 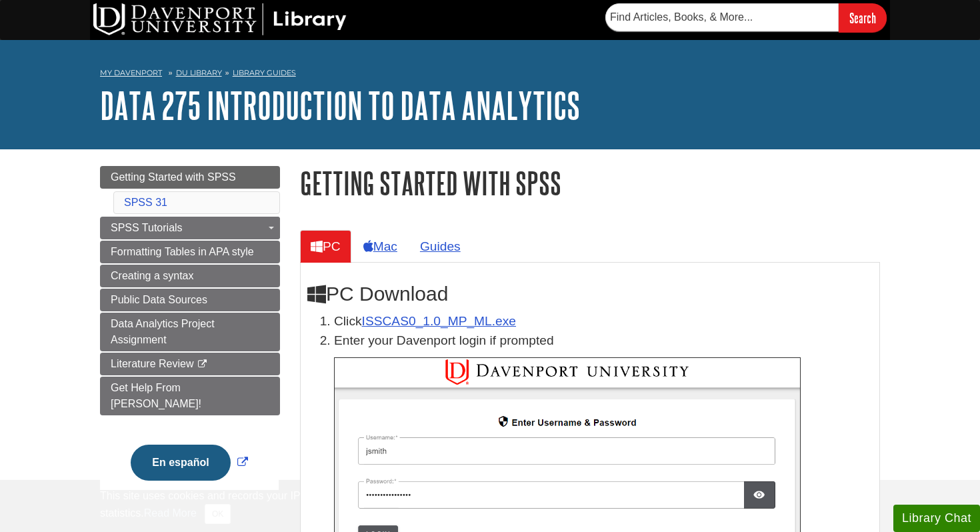 I want to click on li: Click, so click(x=604, y=321).